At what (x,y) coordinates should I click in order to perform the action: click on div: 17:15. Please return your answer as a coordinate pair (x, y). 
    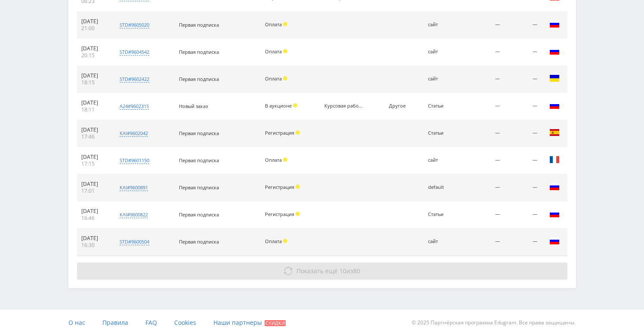
    Looking at the image, I should click on (94, 164).